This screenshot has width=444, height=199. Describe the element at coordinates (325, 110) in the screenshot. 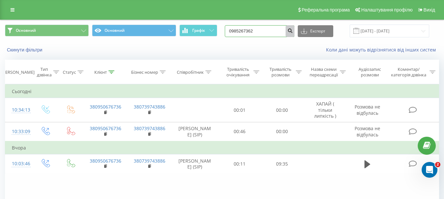

I see `td: ХАПАЙ ( тільки липкість )` at that location.